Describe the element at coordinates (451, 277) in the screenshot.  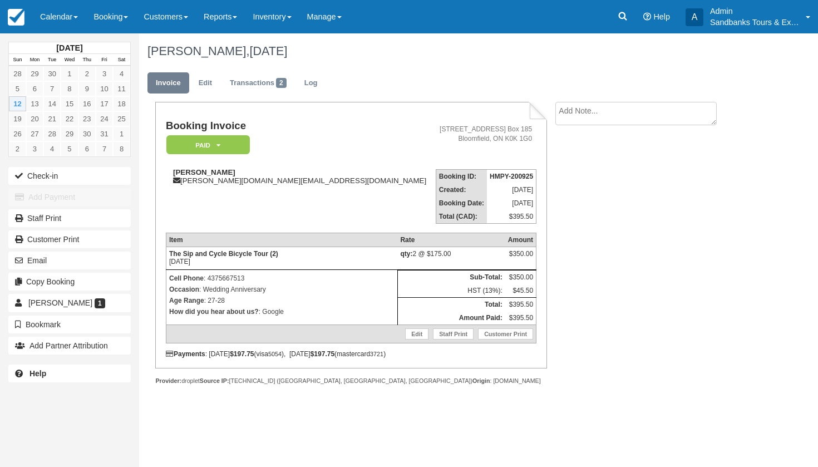
I see `th: Sub-Total:` at that location.